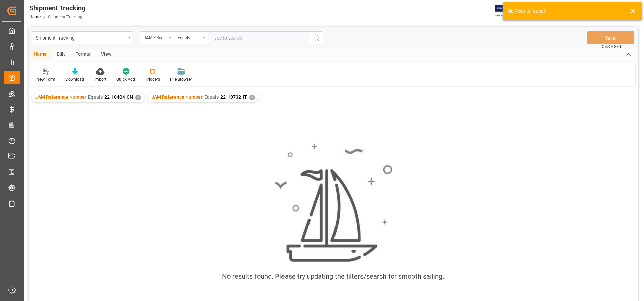  Describe the element at coordinates (106, 55) in the screenshot. I see `div: View` at that location.